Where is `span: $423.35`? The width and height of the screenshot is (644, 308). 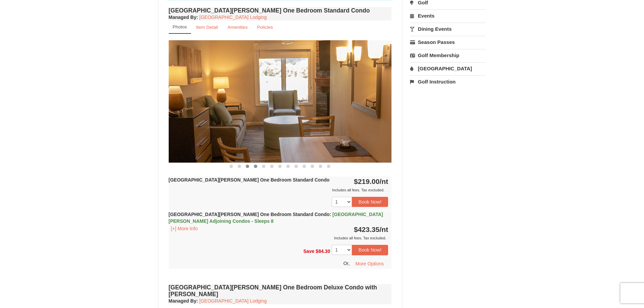
span: $423.35 is located at coordinates (367, 229).